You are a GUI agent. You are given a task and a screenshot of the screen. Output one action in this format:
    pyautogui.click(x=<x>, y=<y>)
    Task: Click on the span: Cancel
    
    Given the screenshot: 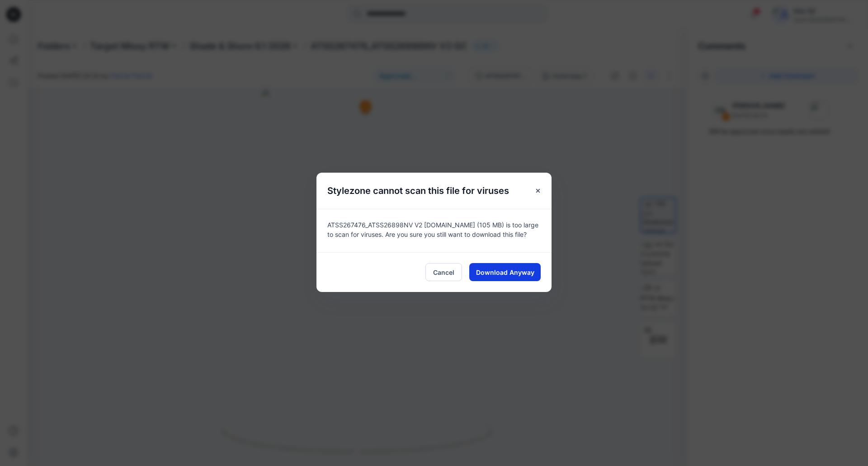 What is the action you would take?
    pyautogui.click(x=443, y=272)
    